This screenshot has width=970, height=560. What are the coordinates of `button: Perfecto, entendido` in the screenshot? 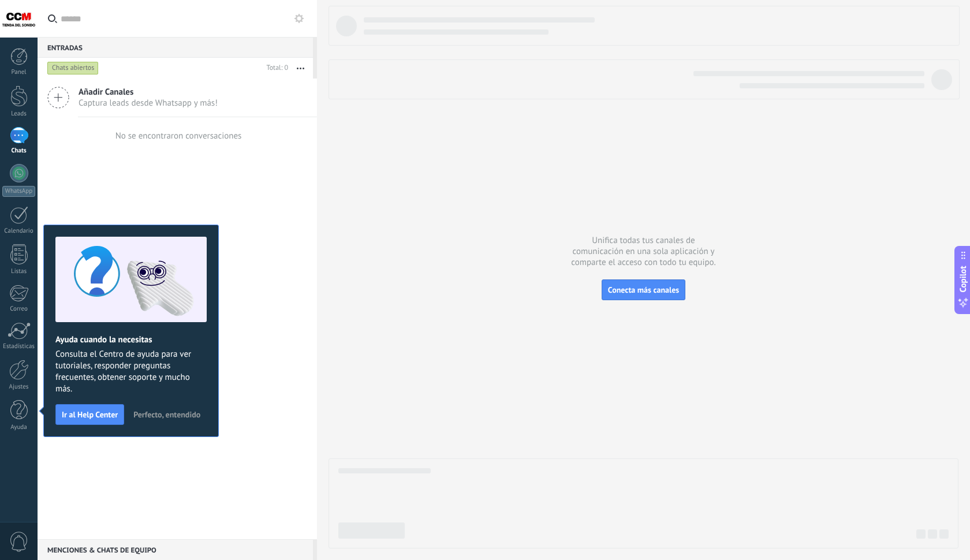 It's located at (167, 414).